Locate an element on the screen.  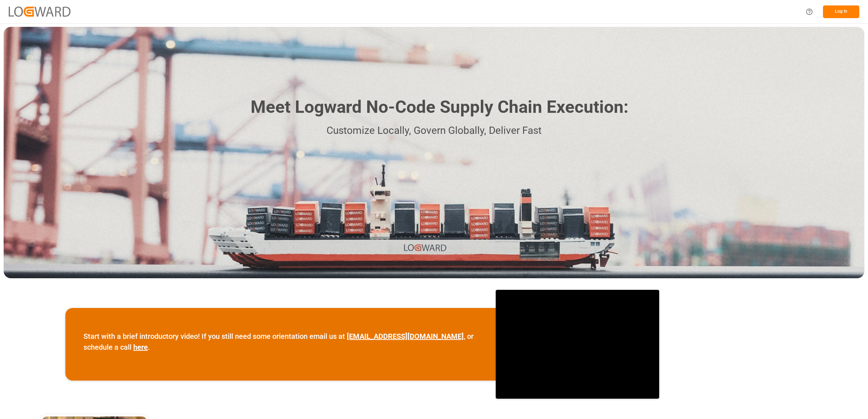
h1: Meet Logward No-Code Supply Chain Execution: is located at coordinates (439, 107).